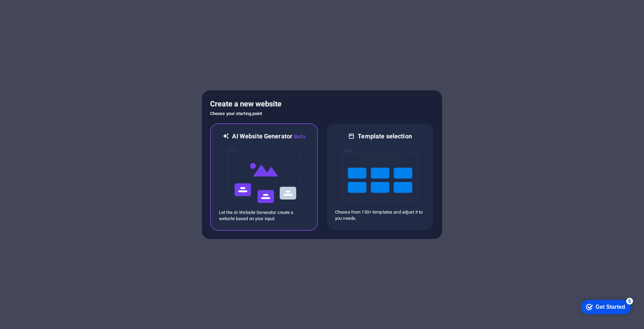 Image resolution: width=644 pixels, height=329 pixels. I want to click on span: Beta, so click(299, 136).